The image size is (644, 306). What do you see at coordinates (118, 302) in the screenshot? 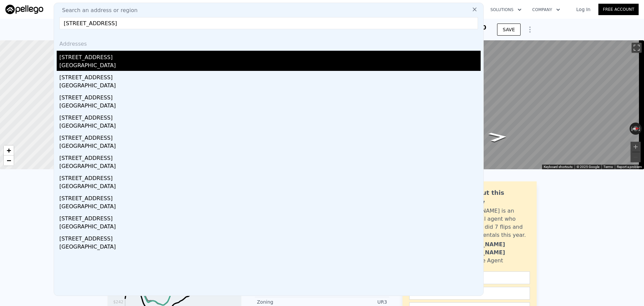
I see `tspan: $242` at bounding box center [118, 302].